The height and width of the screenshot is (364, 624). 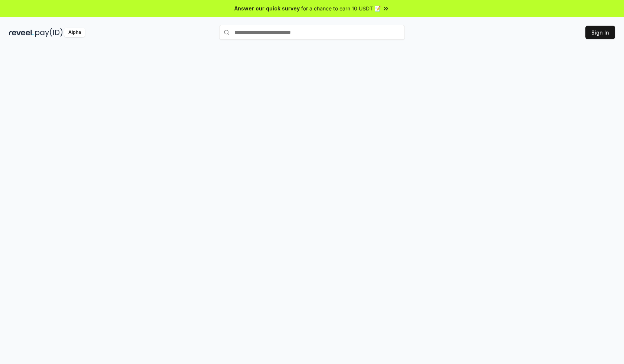 What do you see at coordinates (75, 32) in the screenshot?
I see `div: Alpha` at bounding box center [75, 32].